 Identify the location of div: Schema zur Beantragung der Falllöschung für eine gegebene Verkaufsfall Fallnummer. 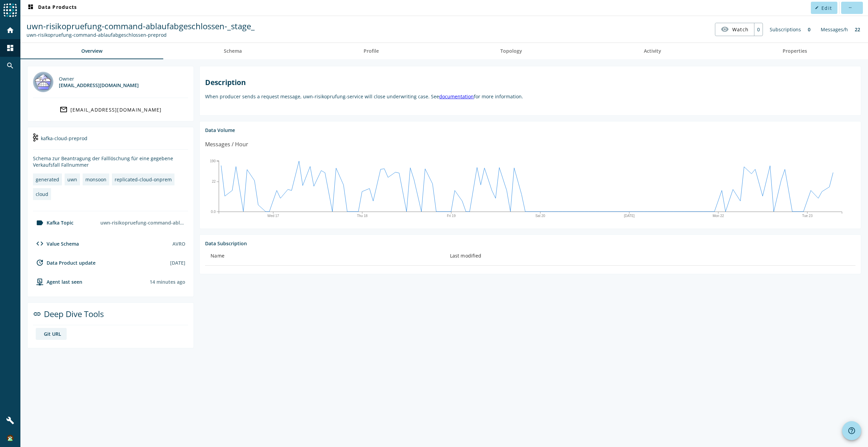
(110, 161).